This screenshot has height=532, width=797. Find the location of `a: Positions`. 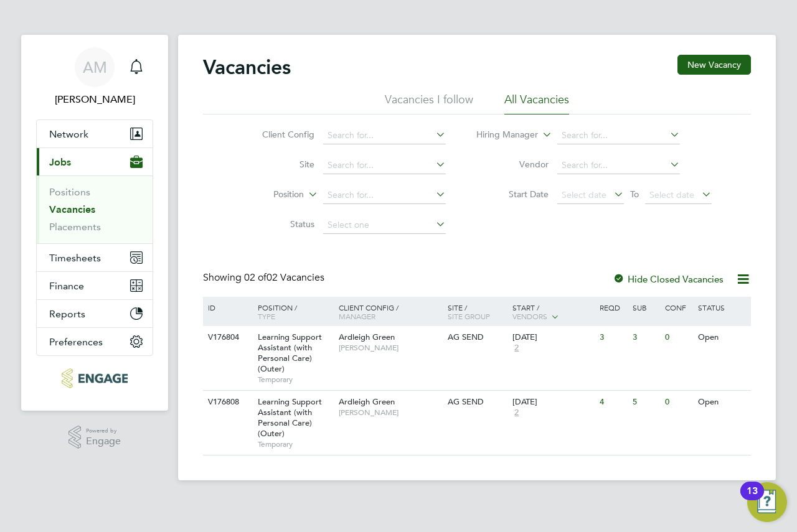

a: Positions is located at coordinates (70, 191).